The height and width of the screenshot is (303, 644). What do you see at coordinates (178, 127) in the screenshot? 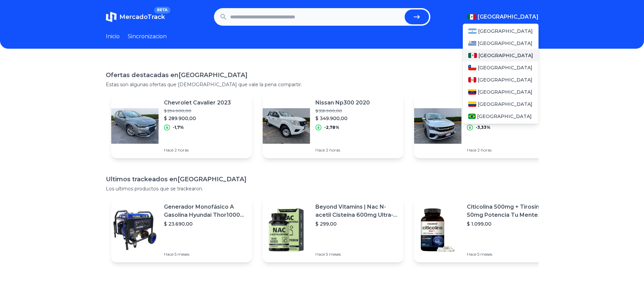
I see `p: -1,7%` at bounding box center [178, 127].